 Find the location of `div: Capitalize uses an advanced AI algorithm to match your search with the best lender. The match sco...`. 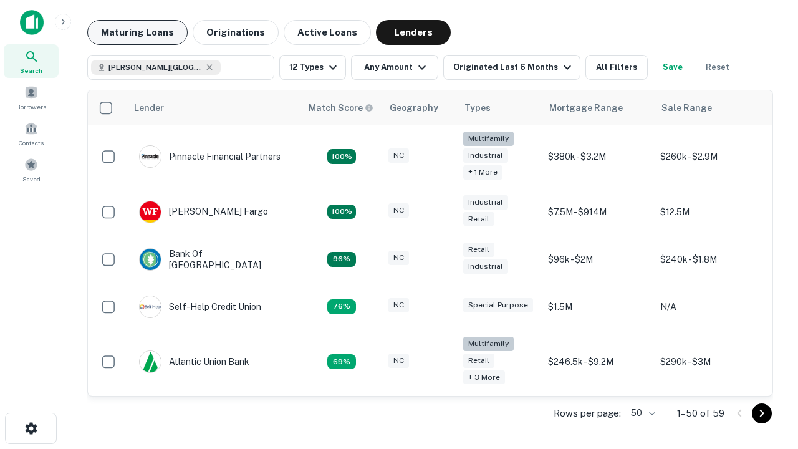

div: Capitalize uses an advanced AI algorithm to match your search with the best lender. The match sco... is located at coordinates (341, 108).